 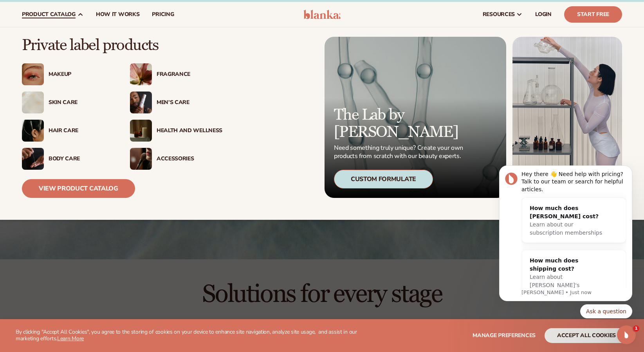 What do you see at coordinates (193, 335) in the screenshot?
I see `p: By clicking "Accept All Cookies", you agree to the storing of cookies on your device to enhance s...` at bounding box center [193, 335].